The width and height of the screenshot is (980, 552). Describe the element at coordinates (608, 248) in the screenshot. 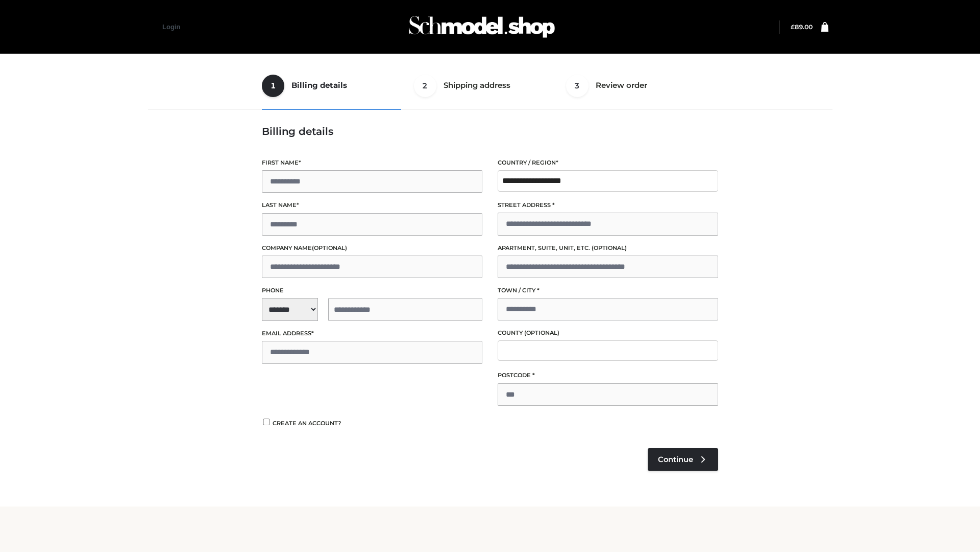

I see `label: Apartment, suite, unit, etc.` at that location.